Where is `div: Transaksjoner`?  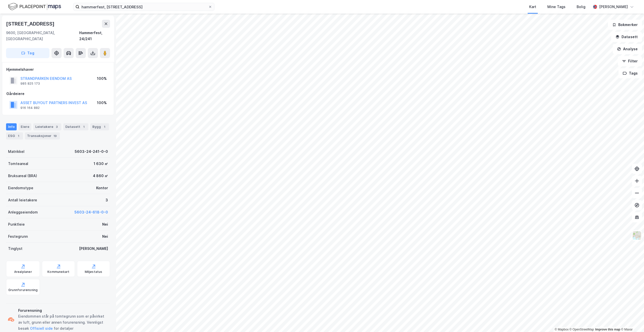 div: Transaksjoner is located at coordinates (42, 136).